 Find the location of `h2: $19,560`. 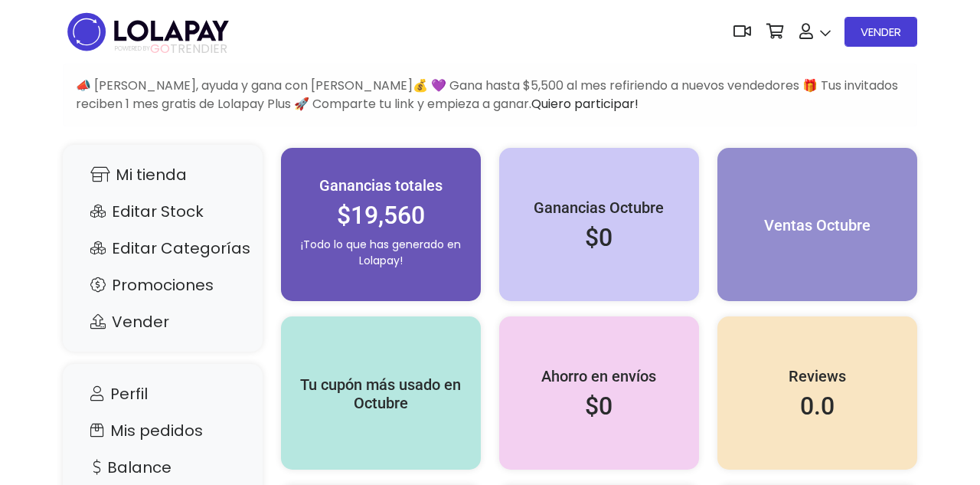

h2: $19,560 is located at coordinates (380, 215).